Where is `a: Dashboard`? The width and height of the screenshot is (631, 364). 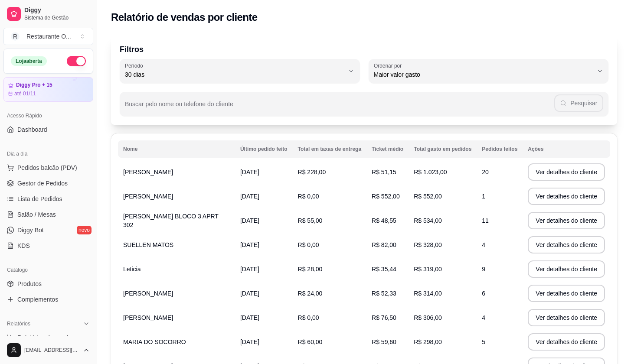 a: Dashboard is located at coordinates (48, 130).